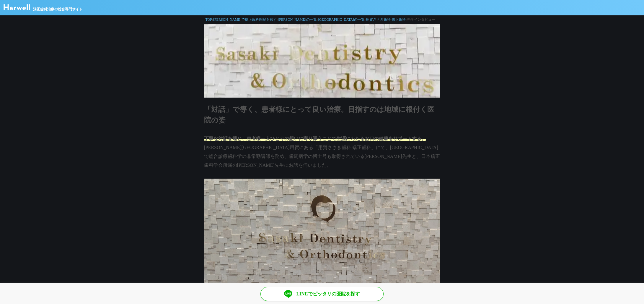 This screenshot has width=644, height=304. I want to click on a: TOP, so click(209, 19).